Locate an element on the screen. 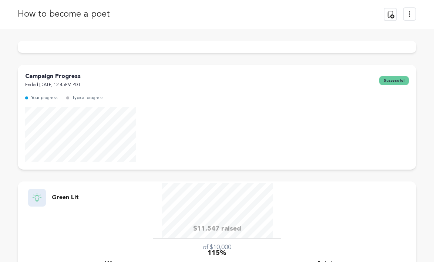 The height and width of the screenshot is (262, 434). p: Green Lit is located at coordinates (65, 198).